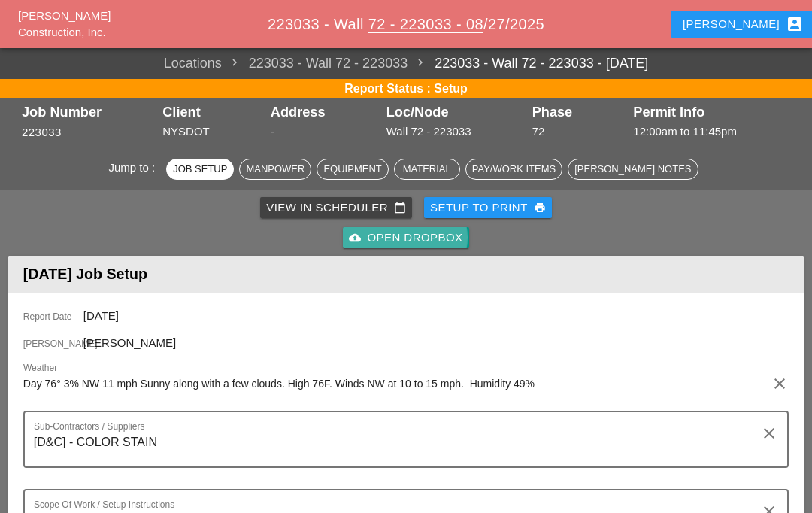  What do you see at coordinates (275, 170) in the screenshot?
I see `button: Manpower` at bounding box center [275, 170].